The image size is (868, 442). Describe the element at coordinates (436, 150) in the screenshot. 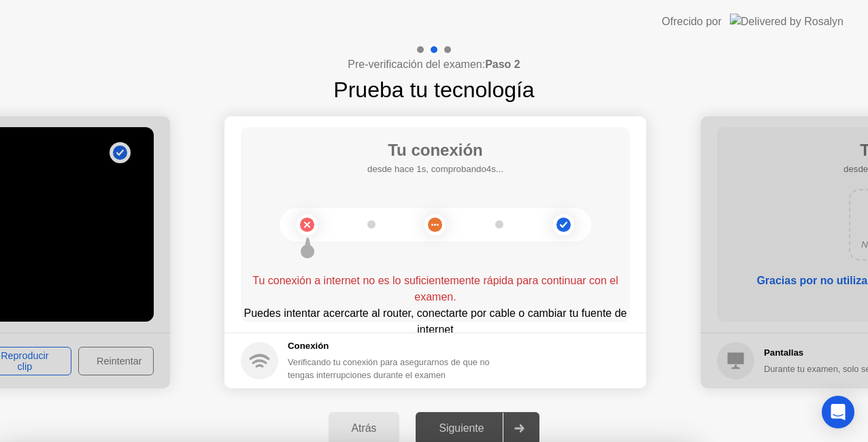

I see `h1: Tu conexión` at that location.